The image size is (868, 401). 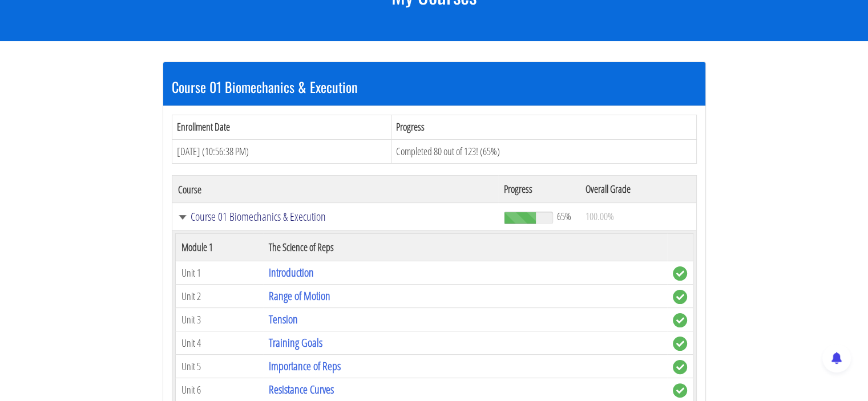 What do you see at coordinates (336, 217) in the screenshot?
I see `a: Course 01 Biomechanics & Execution` at bounding box center [336, 217].